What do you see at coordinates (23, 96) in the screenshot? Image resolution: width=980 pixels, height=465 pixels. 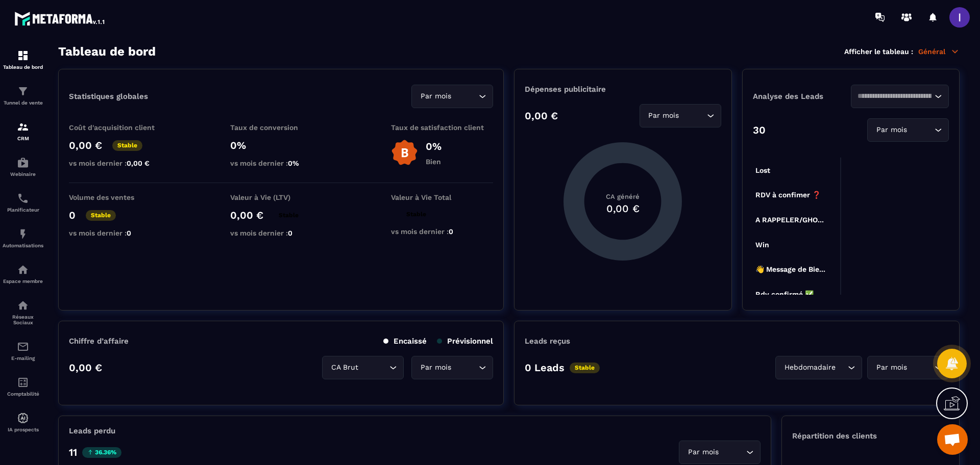 I see `a: formationformationTunnel de vente` at bounding box center [23, 96].